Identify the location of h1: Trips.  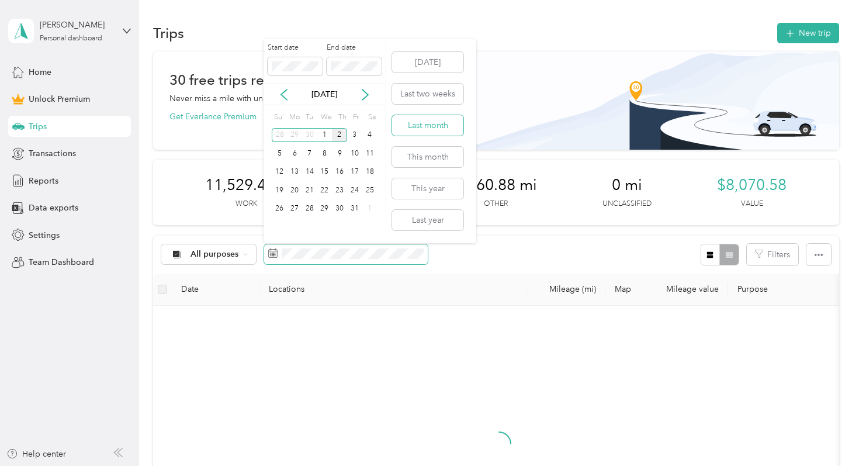
(168, 33).